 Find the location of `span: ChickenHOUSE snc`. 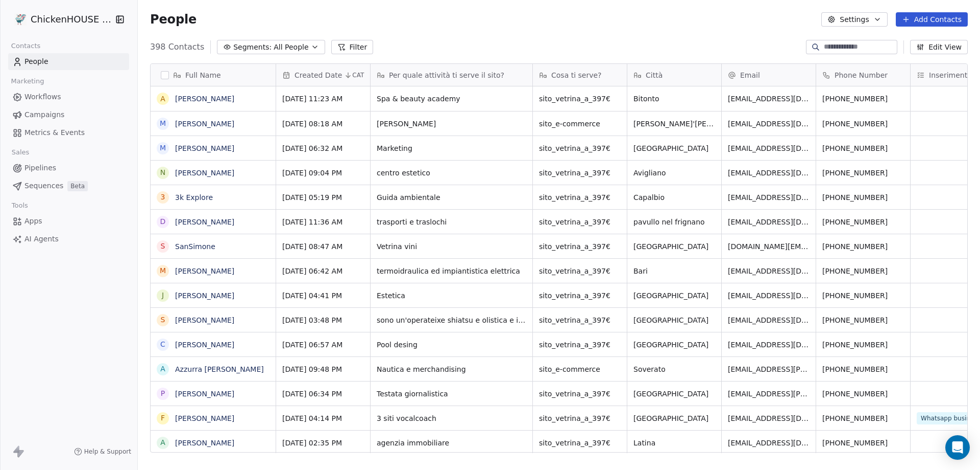

span: ChickenHOUSE snc is located at coordinates (71, 19).